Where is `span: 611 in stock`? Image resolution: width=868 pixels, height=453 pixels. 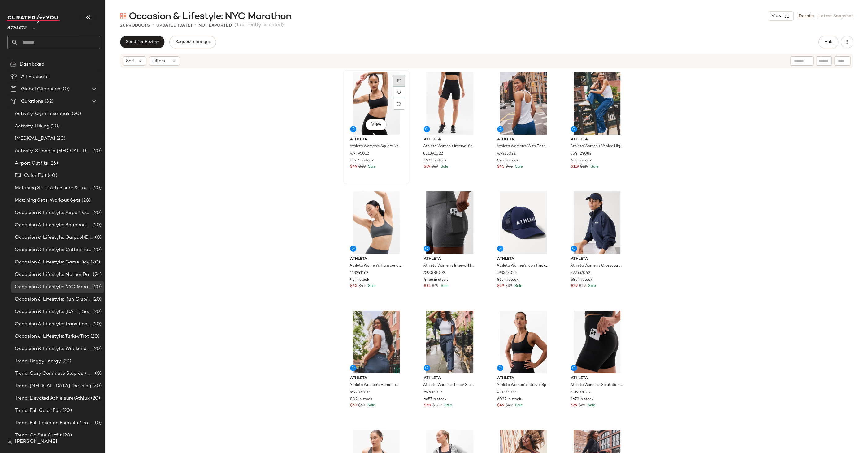 span: 611 in stock is located at coordinates (581, 161).